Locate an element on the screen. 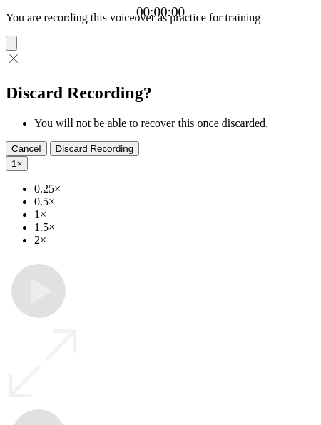 This screenshot has height=425, width=321. button: Discard Recording is located at coordinates (95, 148).